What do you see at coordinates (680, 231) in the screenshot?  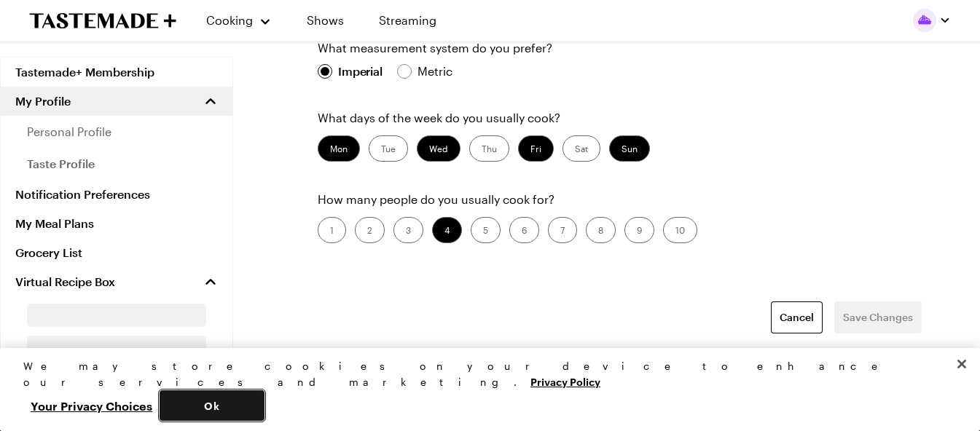 I see `label: 10` at bounding box center [680, 231].